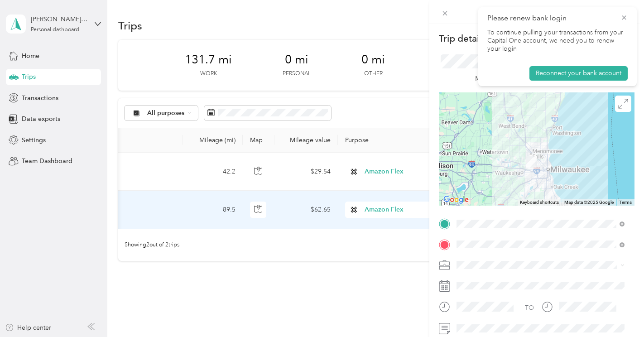  What do you see at coordinates (579, 73) in the screenshot?
I see `button: Reconnect your bank account` at bounding box center [579, 73].